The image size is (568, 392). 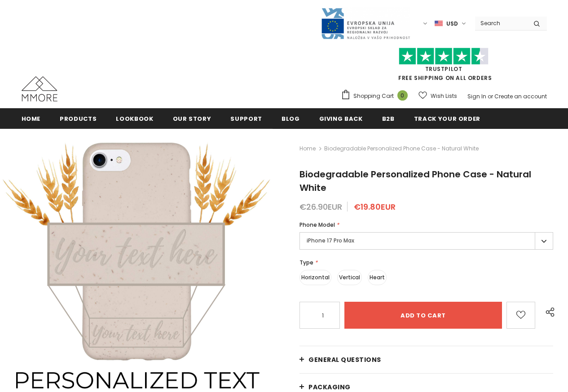 I want to click on span: €26.90EUR, so click(x=321, y=207).